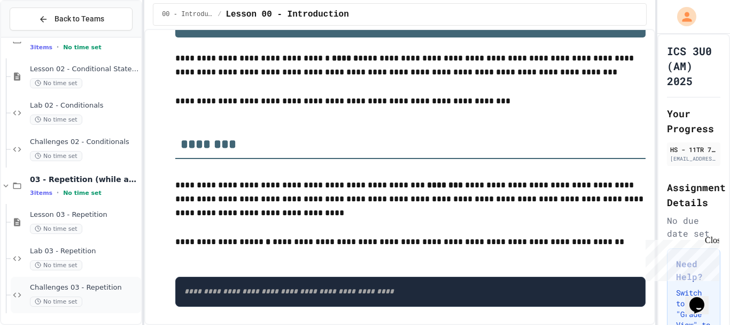 The width and height of the screenshot is (730, 325). Describe the element at coordinates (84, 105) in the screenshot. I see `span: Lab 02 - Conditionals` at that location.